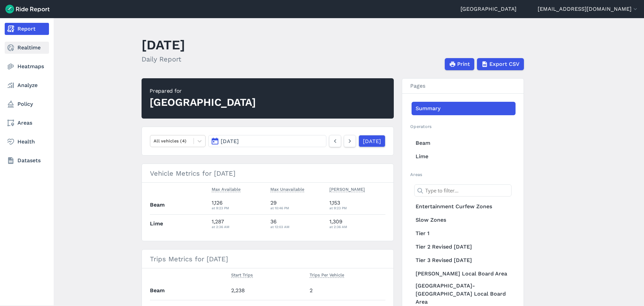  Describe the element at coordinates (464, 220) in the screenshot. I see `a: Slow Zones` at that location.